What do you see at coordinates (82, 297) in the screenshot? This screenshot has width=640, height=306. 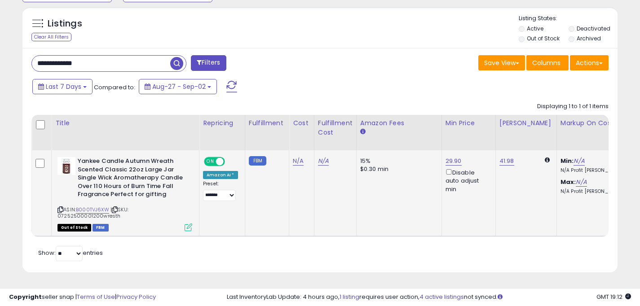 I see `div: seller snap | |` at bounding box center [82, 297].